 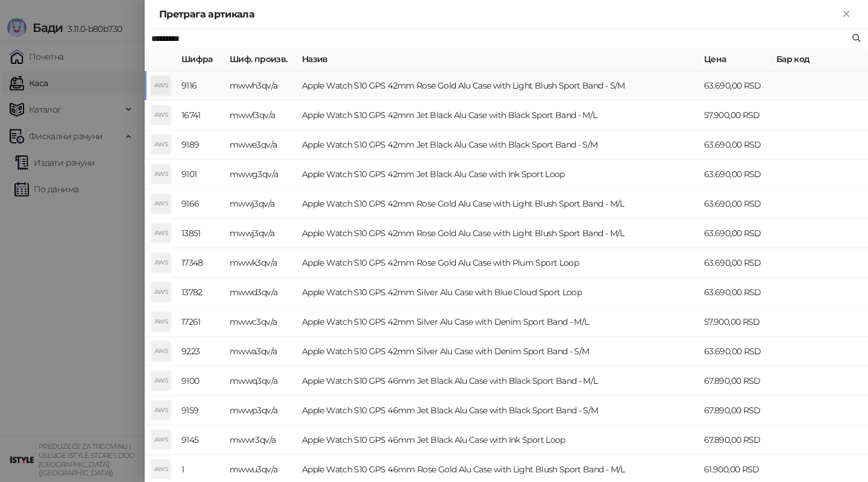 What do you see at coordinates (261, 263) in the screenshot?
I see `td: mwwk3qv/a` at bounding box center [261, 263].